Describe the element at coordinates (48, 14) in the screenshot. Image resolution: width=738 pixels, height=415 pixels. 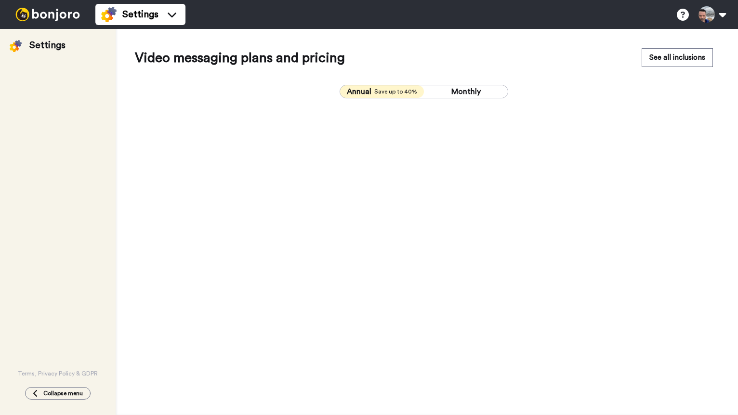
I see `img: bj-logo-header-white.svg` at that location.